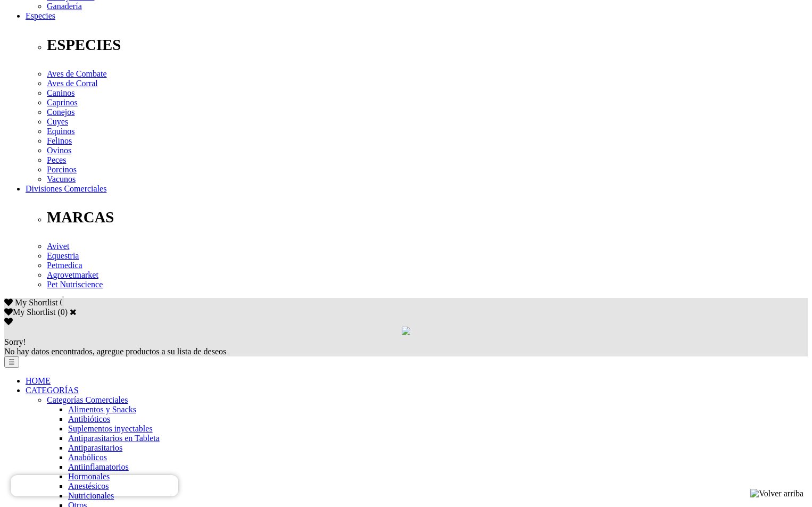 Image resolution: width=812 pixels, height=507 pixels. Describe the element at coordinates (428, 44) in the screenshot. I see `p: ESPECIES` at that location.